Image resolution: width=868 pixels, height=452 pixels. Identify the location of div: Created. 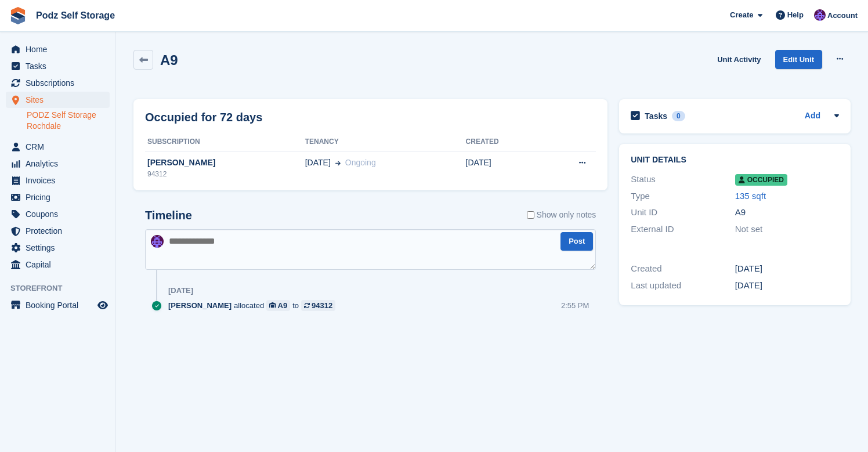
(683, 269).